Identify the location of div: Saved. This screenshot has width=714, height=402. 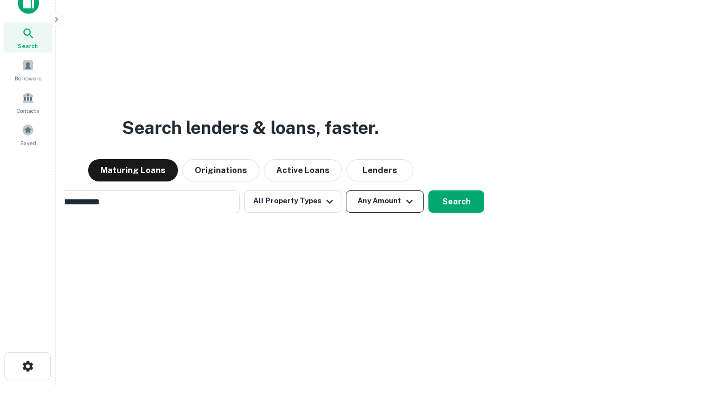
(28, 134).